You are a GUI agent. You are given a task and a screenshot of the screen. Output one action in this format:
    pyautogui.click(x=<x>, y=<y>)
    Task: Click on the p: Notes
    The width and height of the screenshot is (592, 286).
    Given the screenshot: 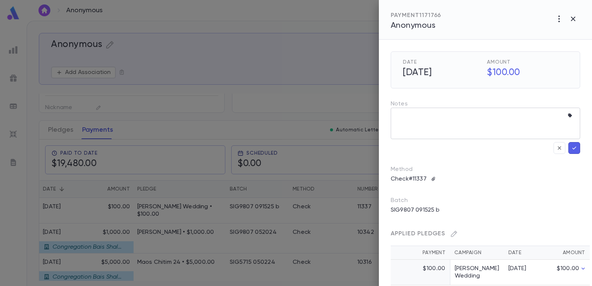 What is the action you would take?
    pyautogui.click(x=485, y=104)
    